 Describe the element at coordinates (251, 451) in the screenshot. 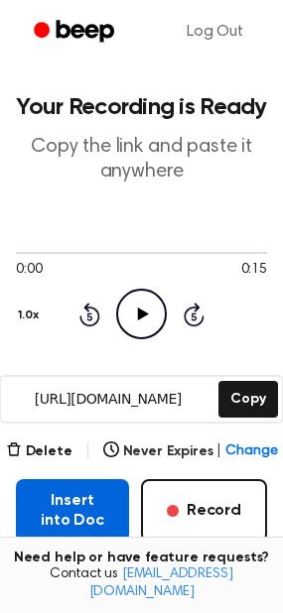

I see `span: Change` at that location.